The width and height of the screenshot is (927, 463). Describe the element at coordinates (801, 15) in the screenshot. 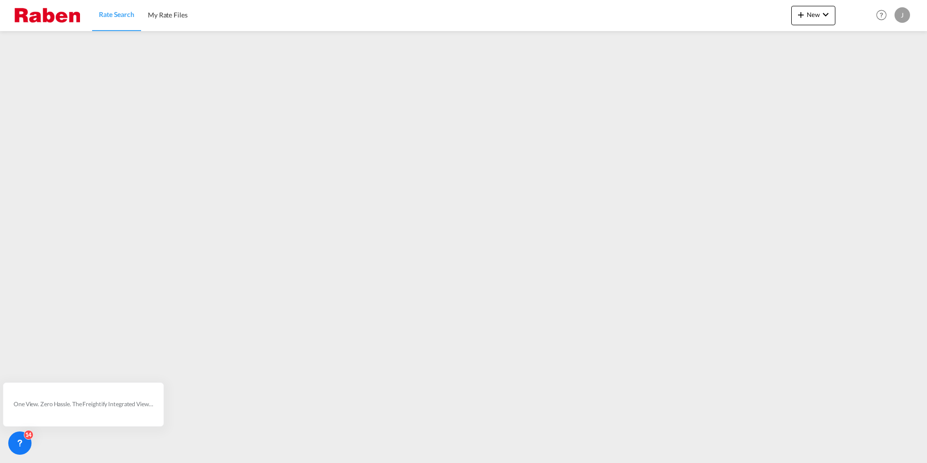

I see `md-icon: icon-plus 400-fg` at that location.